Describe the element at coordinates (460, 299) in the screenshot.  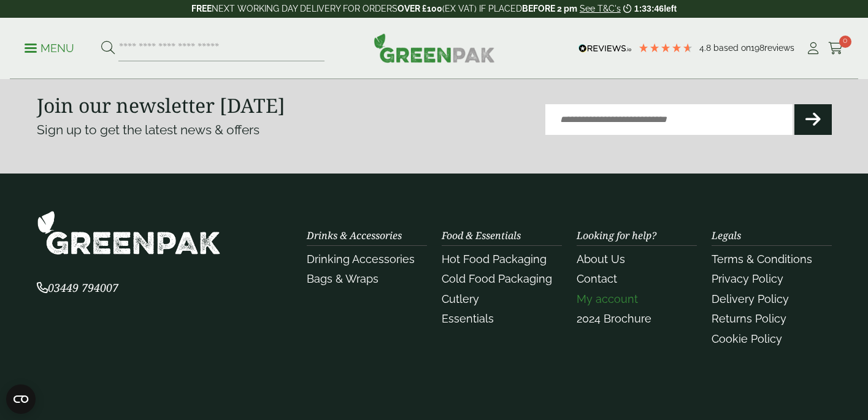
I see `a: Cutlery` at that location.